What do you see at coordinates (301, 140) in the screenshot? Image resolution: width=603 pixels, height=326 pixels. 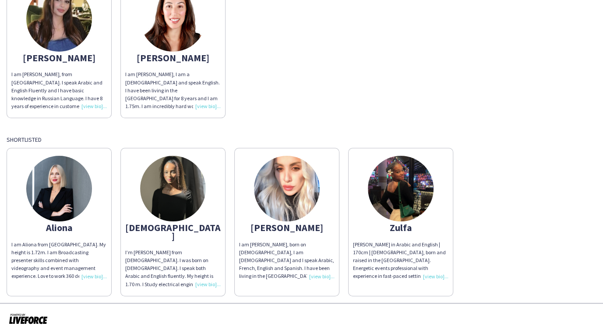 I see `div: Shortlisted` at bounding box center [301, 140].